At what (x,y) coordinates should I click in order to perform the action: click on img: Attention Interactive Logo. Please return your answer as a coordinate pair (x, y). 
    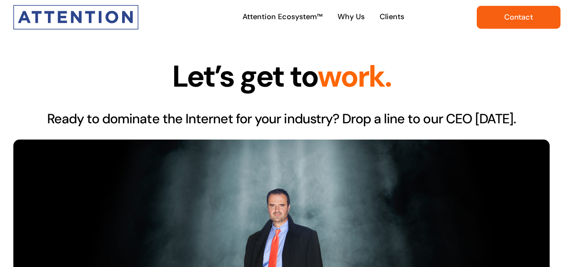
    Looking at the image, I should click on (76, 17).